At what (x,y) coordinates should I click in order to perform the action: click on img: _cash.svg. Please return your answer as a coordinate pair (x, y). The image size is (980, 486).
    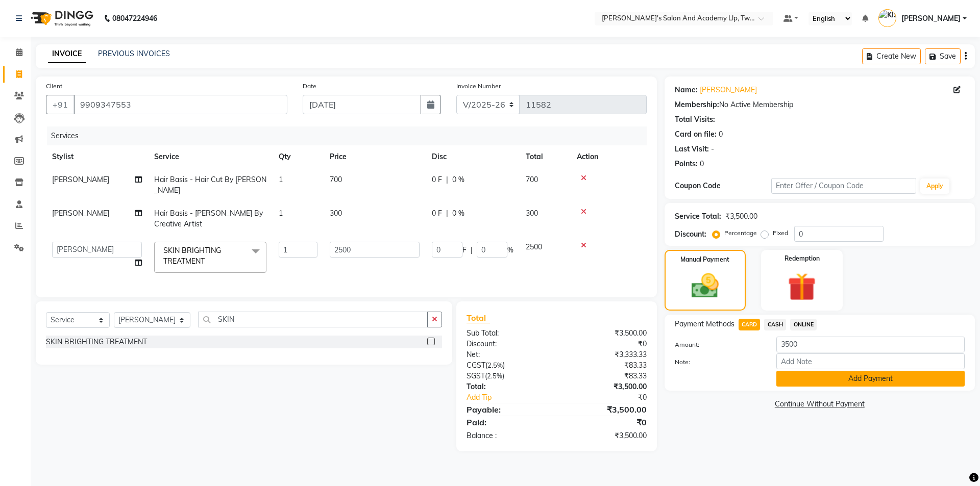
    Looking at the image, I should click on (705, 286).